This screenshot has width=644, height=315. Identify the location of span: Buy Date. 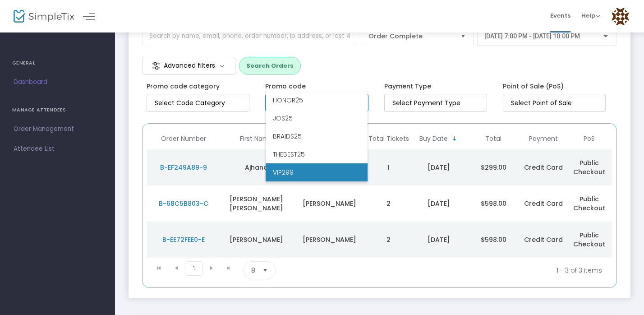
(433, 139).